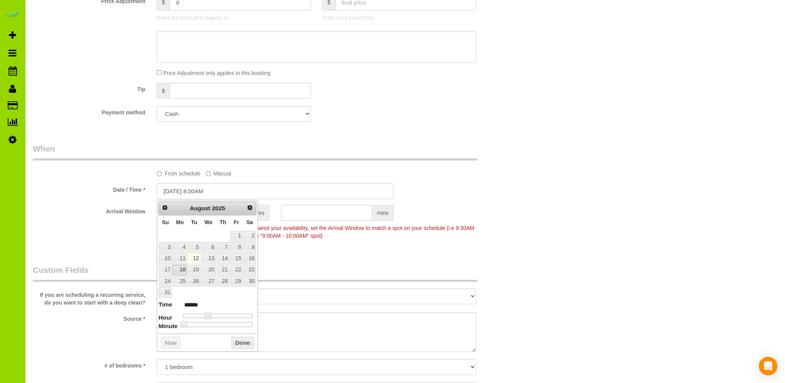 Image resolution: width=785 pixels, height=383 pixels. Describe the element at coordinates (171, 343) in the screenshot. I see `button: Now` at that location.